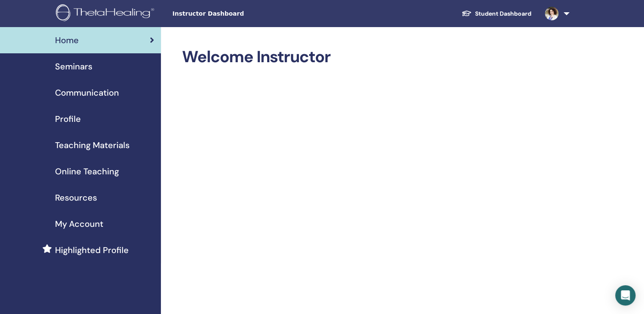 The image size is (644, 314). Describe the element at coordinates (375, 57) in the screenshot. I see `h2: Welcome Instructor` at that location.